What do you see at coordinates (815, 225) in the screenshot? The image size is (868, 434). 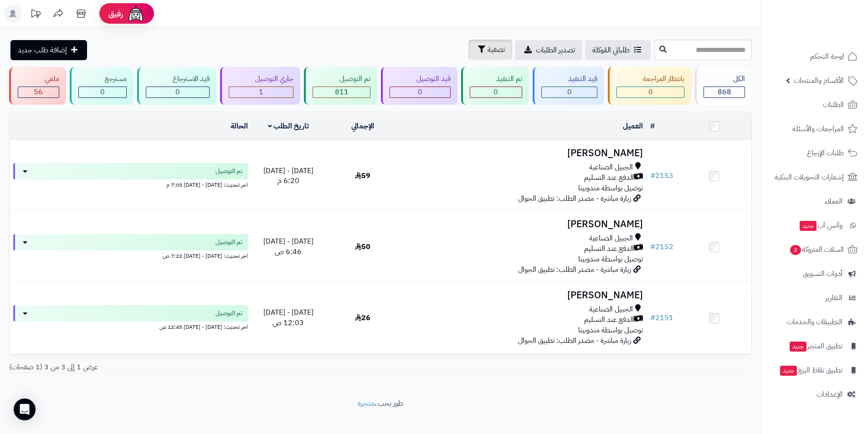 I see `a: وآتس آبجديد` at bounding box center [815, 225].